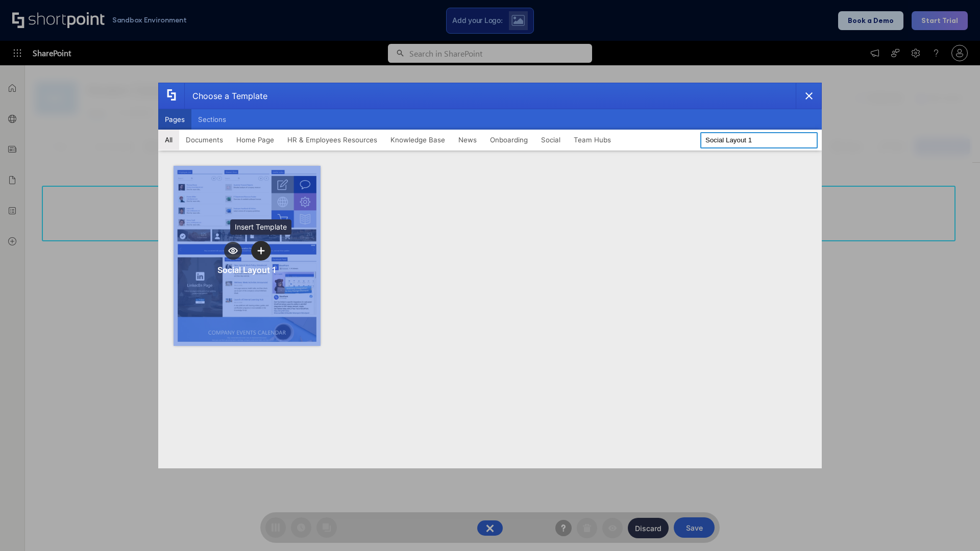 The height and width of the screenshot is (551, 980). I want to click on button: Team Hubs, so click(592, 140).